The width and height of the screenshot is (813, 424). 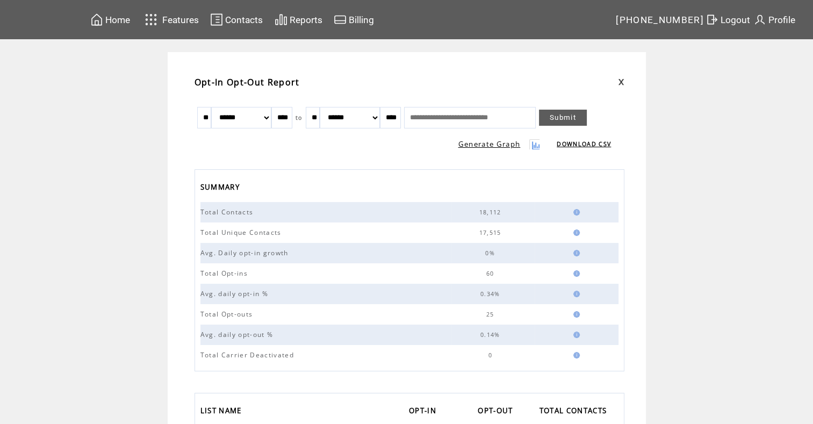 What do you see at coordinates (151, 19) in the screenshot?
I see `img: features.svg` at bounding box center [151, 19].